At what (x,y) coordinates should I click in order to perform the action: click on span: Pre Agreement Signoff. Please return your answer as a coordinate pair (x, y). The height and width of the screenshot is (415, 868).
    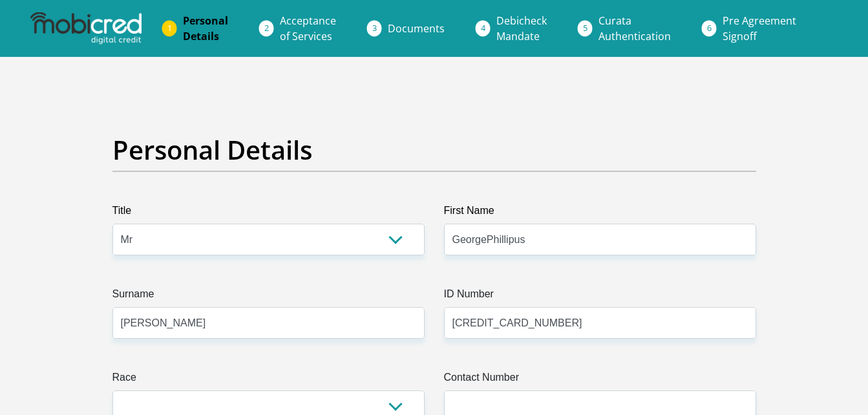
    Looking at the image, I should click on (759, 29).